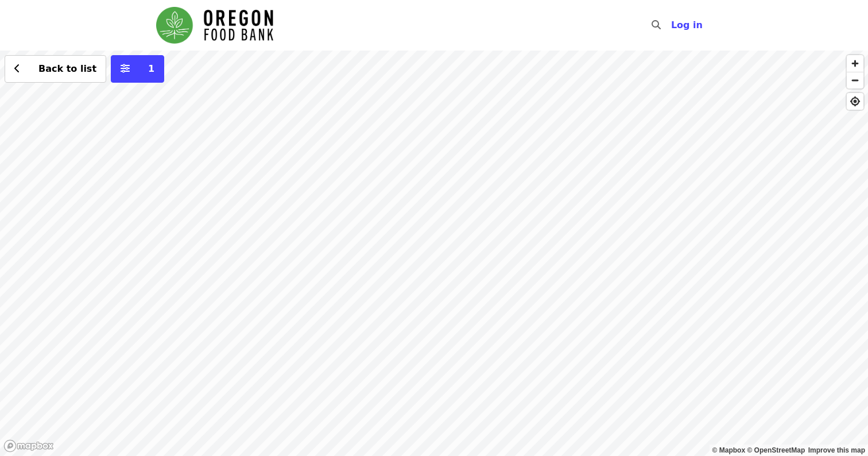 The image size is (868, 456). Describe the element at coordinates (687, 24) in the screenshot. I see `span: Log in` at that location.